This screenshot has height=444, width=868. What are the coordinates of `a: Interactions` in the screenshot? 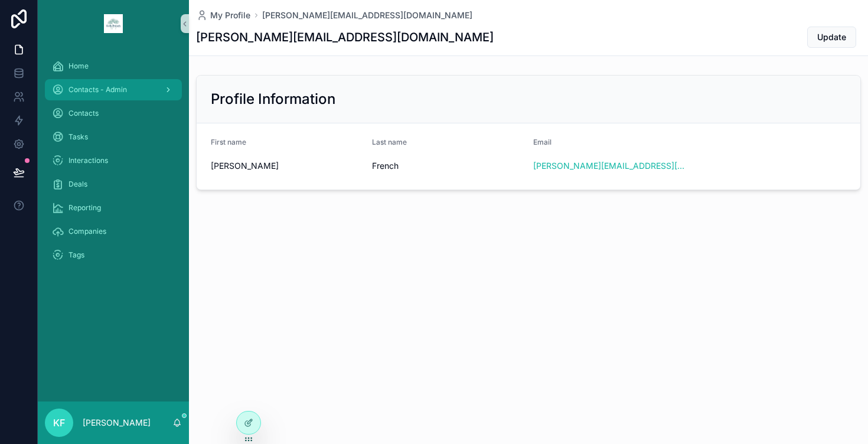 It's located at (113, 160).